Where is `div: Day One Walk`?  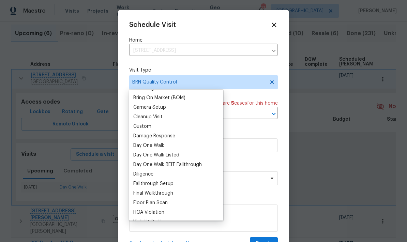 div: Day One Walk is located at coordinates (148, 145).